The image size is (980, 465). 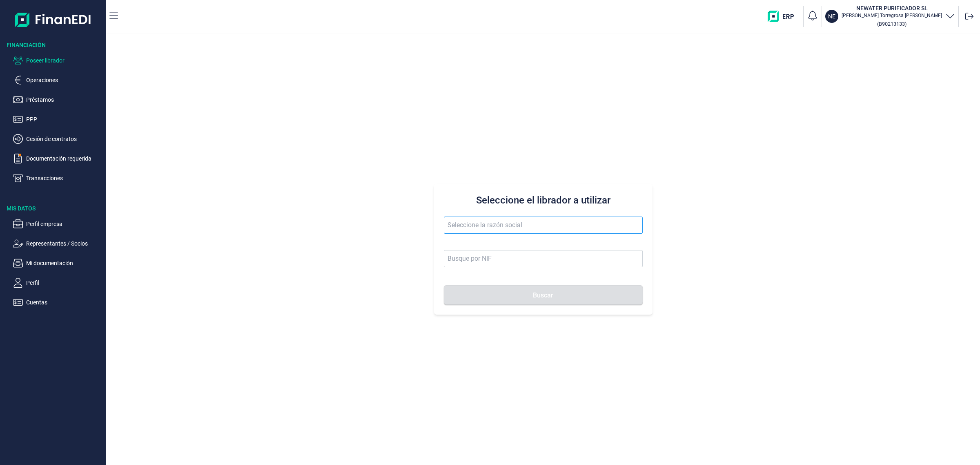 What do you see at coordinates (543, 259) in the screenshot?
I see `input: Busque por NIF` at bounding box center [543, 259].